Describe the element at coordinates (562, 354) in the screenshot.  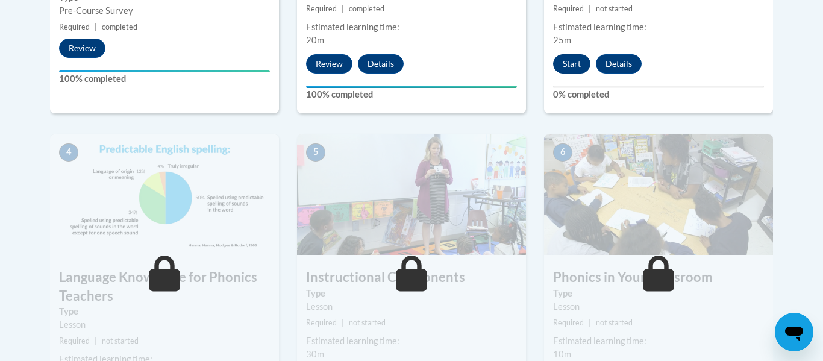
I see `span: 10m` at that location.